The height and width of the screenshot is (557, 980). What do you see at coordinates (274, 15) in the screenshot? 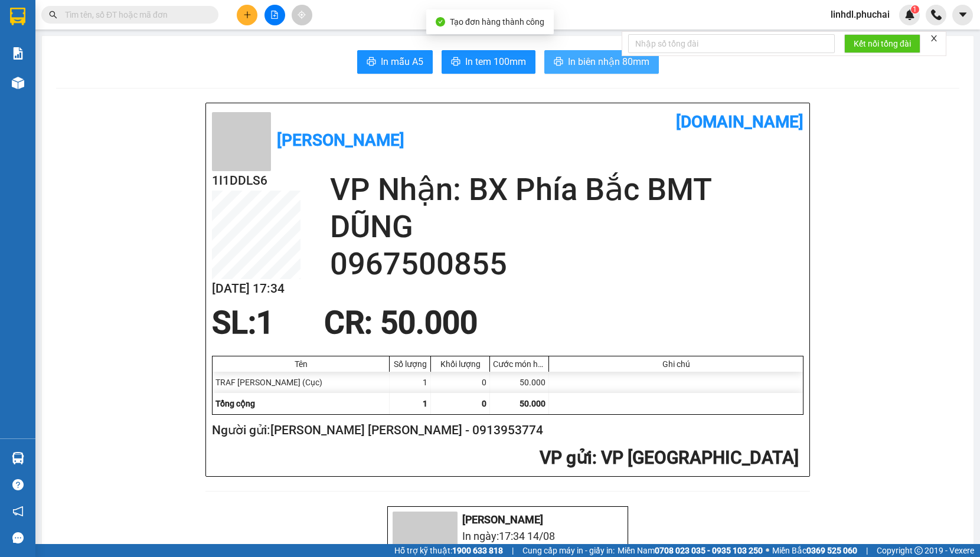
I see `button: file-add` at bounding box center [274, 15].